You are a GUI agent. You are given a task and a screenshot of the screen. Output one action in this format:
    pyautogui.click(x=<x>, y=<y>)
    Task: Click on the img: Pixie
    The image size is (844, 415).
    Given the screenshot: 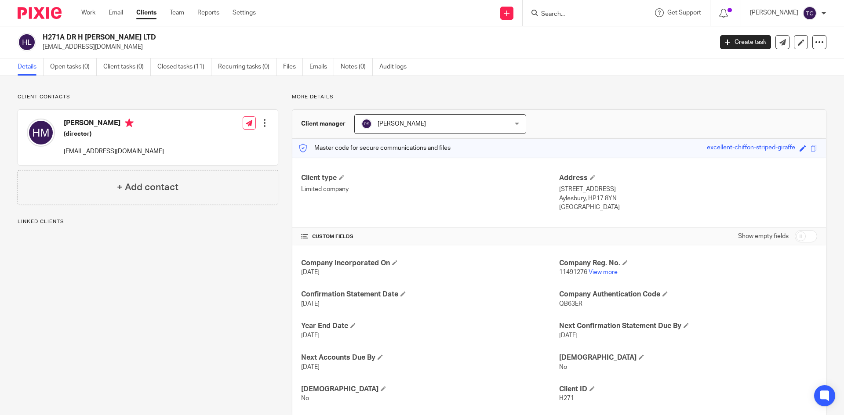 What is the action you would take?
    pyautogui.click(x=40, y=13)
    